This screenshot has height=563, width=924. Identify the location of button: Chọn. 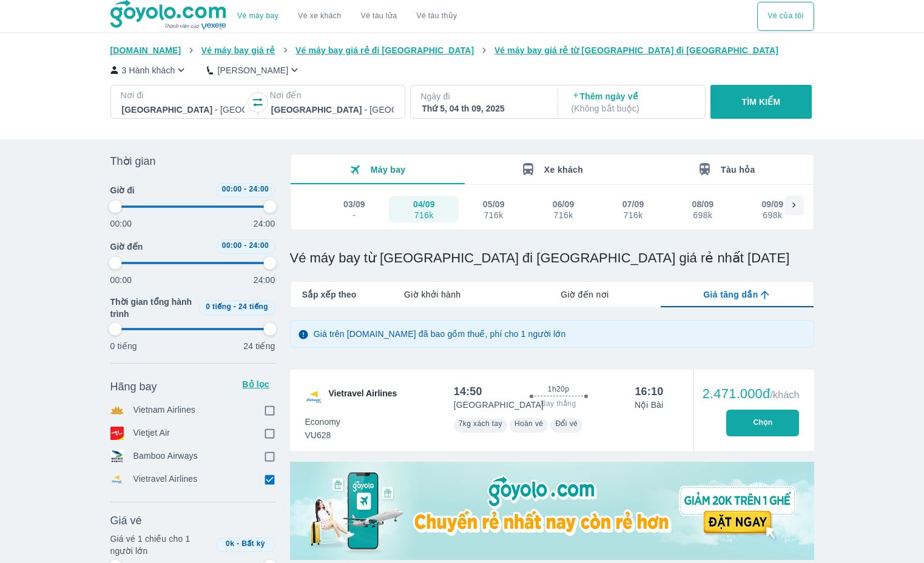
(762, 423).